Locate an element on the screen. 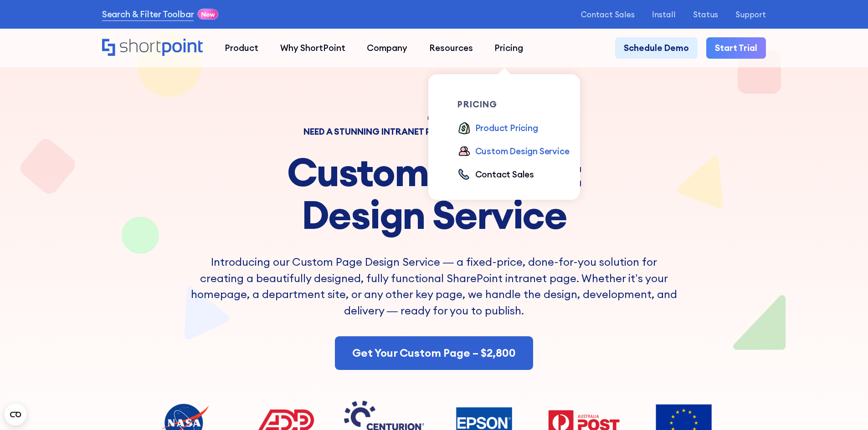  div: Why ShortPoint is located at coordinates (313, 48).